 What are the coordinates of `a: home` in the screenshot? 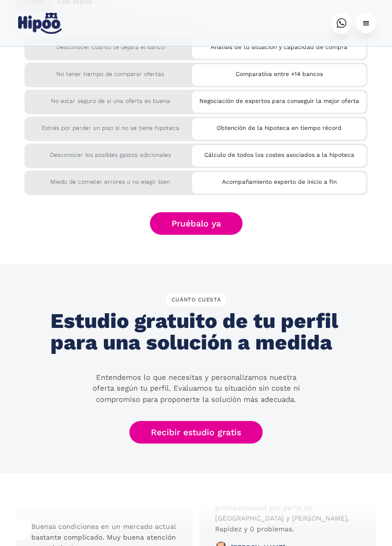 It's located at (40, 23).